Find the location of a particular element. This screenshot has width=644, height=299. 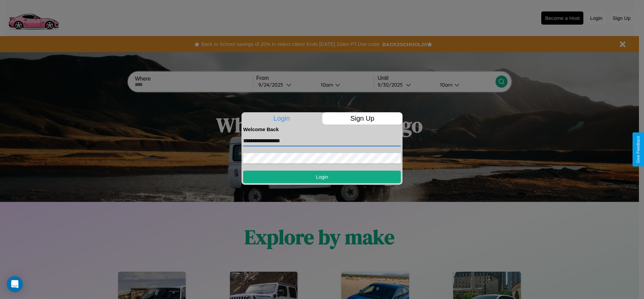

div: Give Feedback is located at coordinates (638, 149).